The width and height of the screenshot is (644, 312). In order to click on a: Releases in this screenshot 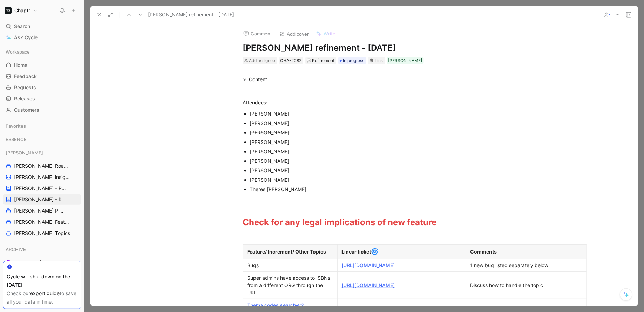, I will do `click(42, 99)`.